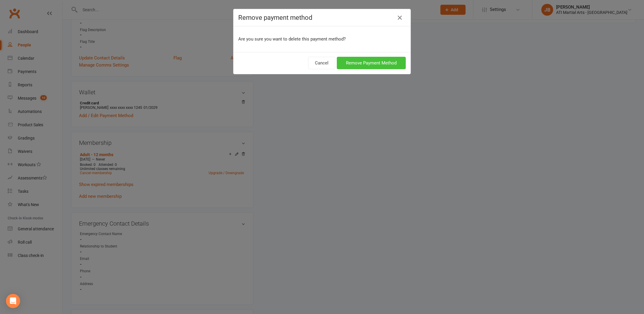 The height and width of the screenshot is (314, 644). I want to click on div: Open Intercom Messenger, so click(13, 301).